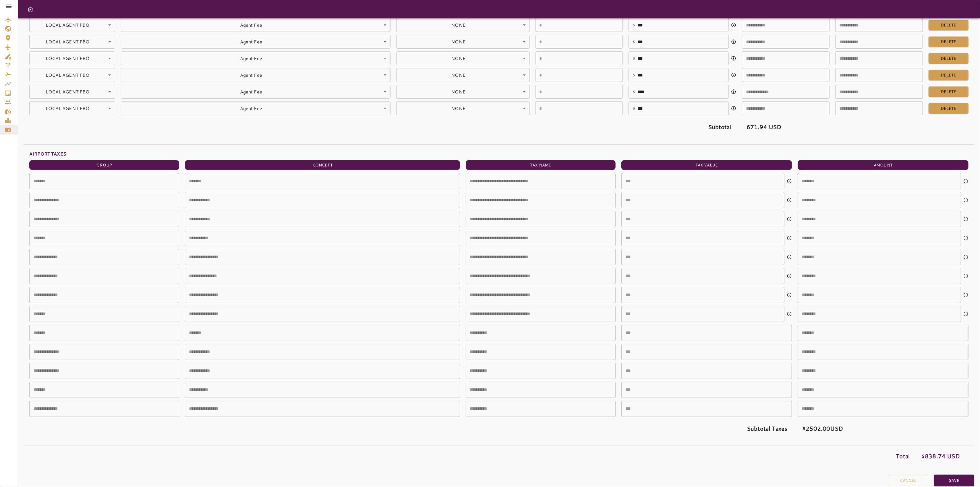 Image resolution: width=980 pixels, height=487 pixels. What do you see at coordinates (966, 181) in the screenshot?
I see `svg: Tax: $33.40 + Tax over Tax: $5.34` at bounding box center [966, 181].